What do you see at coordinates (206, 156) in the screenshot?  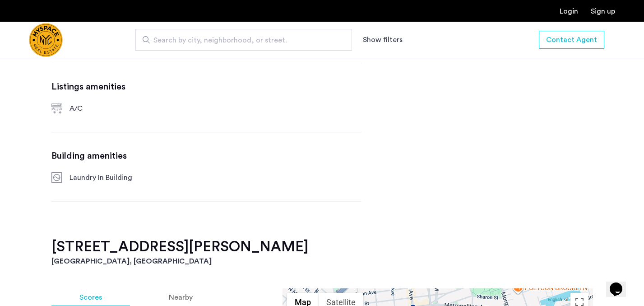 I see `h3: Building amenities` at bounding box center [206, 156].